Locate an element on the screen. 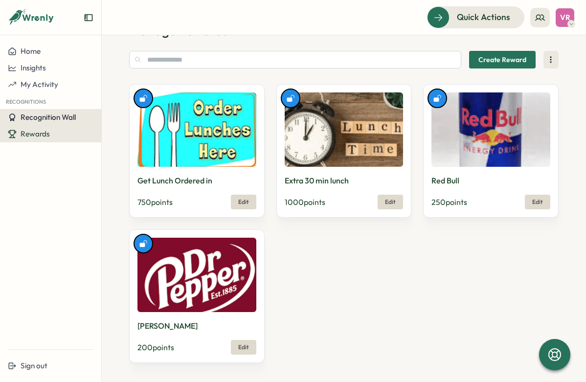 This screenshot has width=586, height=382. button: VR is located at coordinates (565, 18).